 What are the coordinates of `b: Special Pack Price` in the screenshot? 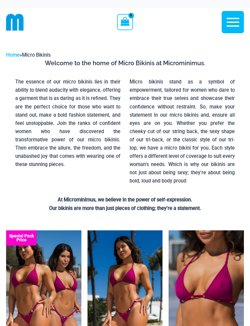 It's located at (21, 238).